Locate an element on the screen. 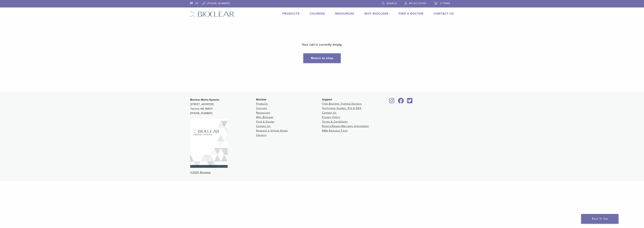 Image resolution: width=644 pixels, height=228 pixels. a: Terms & Conditions is located at coordinates (335, 122).